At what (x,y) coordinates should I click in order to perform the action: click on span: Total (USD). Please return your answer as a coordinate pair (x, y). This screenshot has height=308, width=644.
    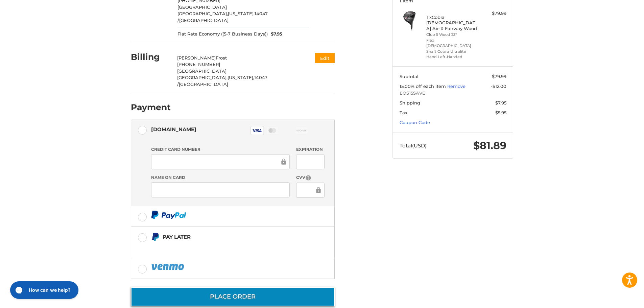
    Looking at the image, I should click on (413, 145).